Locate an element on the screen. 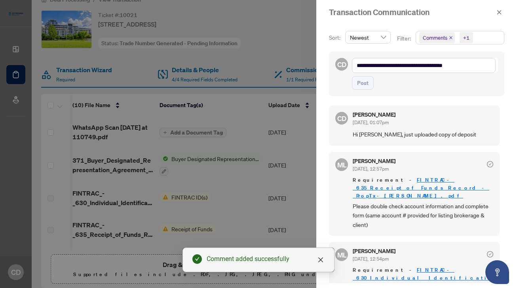 Image resolution: width=517 pixels, height=288 pixels. button: Open asap is located at coordinates (497, 272).